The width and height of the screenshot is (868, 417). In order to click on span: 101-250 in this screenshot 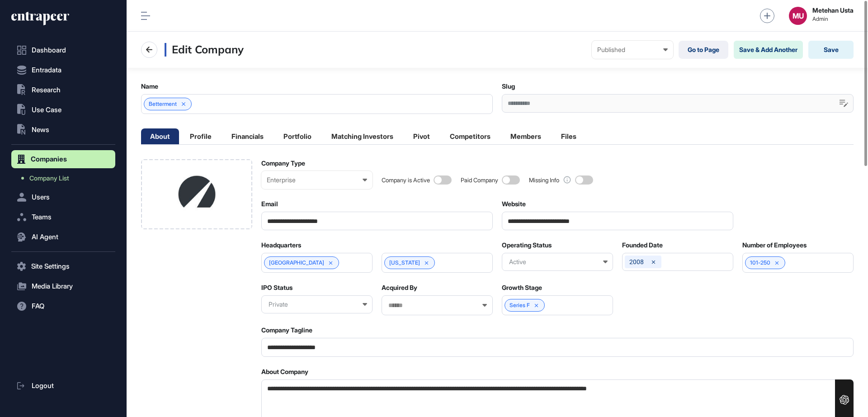, I will do `click(760, 263)`.